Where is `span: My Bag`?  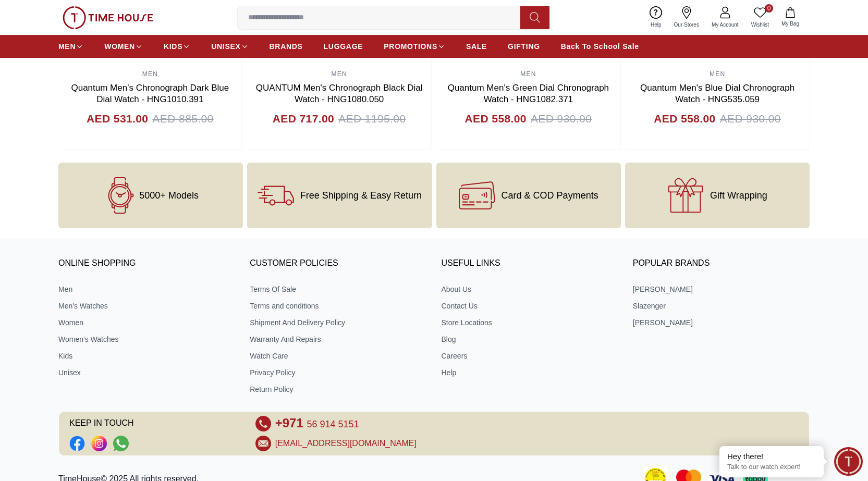
span: My Bag is located at coordinates (790, 23).